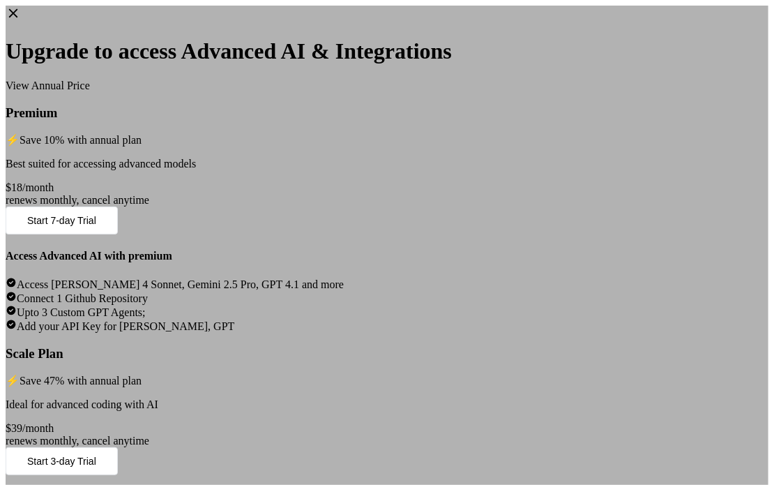  I want to click on span: Save 10%, so click(42, 139).